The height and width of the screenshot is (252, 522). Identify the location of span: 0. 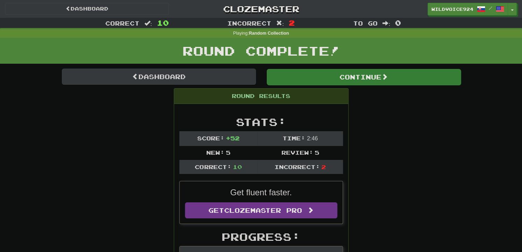
(398, 23).